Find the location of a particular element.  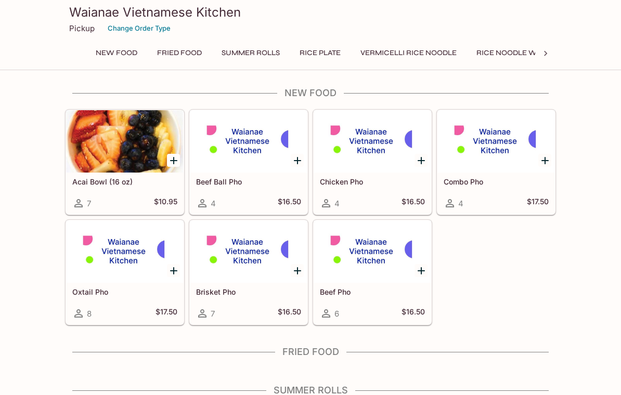

a: Beef Pho6$16.50 is located at coordinates (372, 273).